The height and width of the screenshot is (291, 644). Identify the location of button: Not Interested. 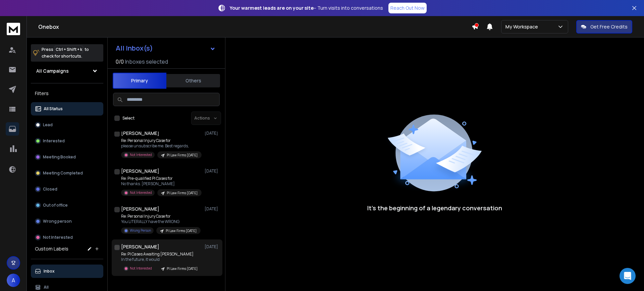
(67, 237).